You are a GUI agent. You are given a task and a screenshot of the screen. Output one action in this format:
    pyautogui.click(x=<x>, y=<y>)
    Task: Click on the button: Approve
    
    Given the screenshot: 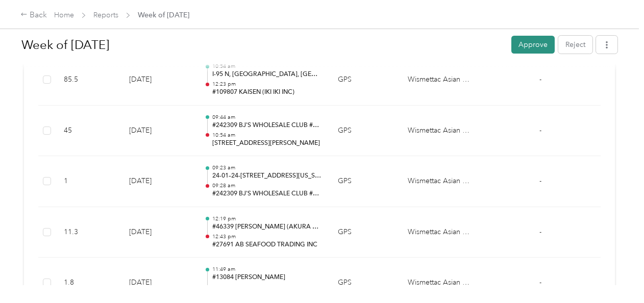 What is the action you would take?
    pyautogui.click(x=533, y=44)
    